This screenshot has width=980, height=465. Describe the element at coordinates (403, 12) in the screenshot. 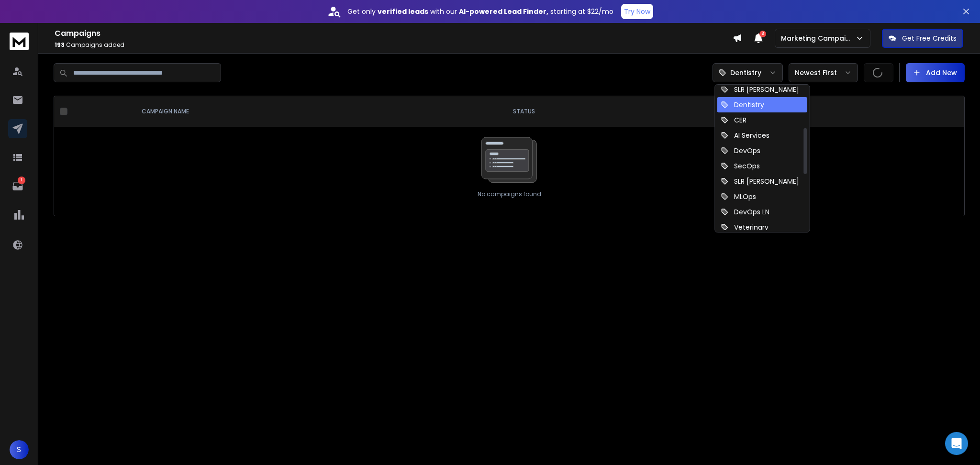

I see `strong: verified leads` at that location.